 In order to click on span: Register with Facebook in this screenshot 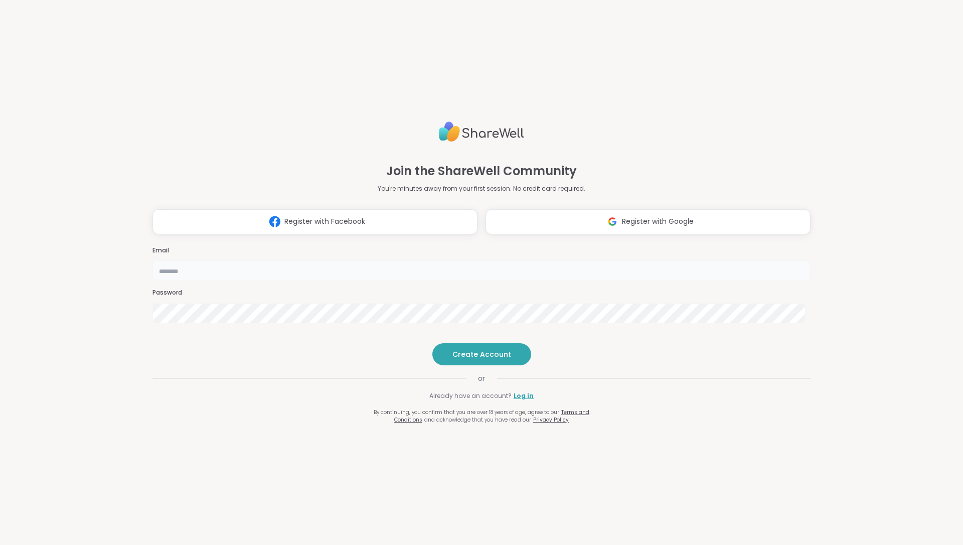, I will do `click(324, 221)`.